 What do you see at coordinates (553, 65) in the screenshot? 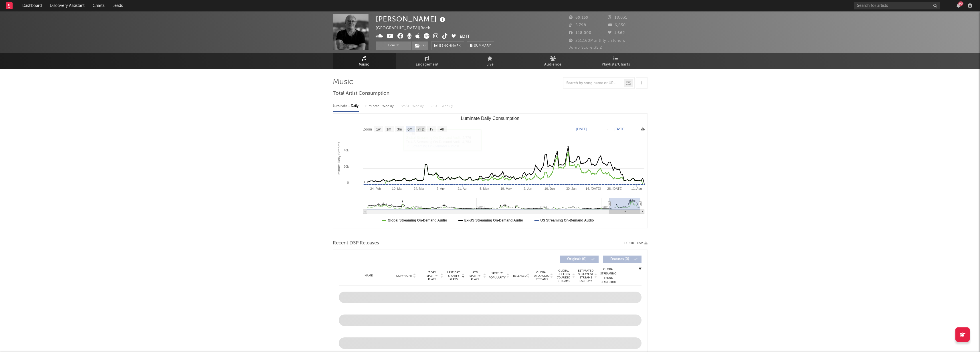
I see `span: Audience` at bounding box center [553, 65].